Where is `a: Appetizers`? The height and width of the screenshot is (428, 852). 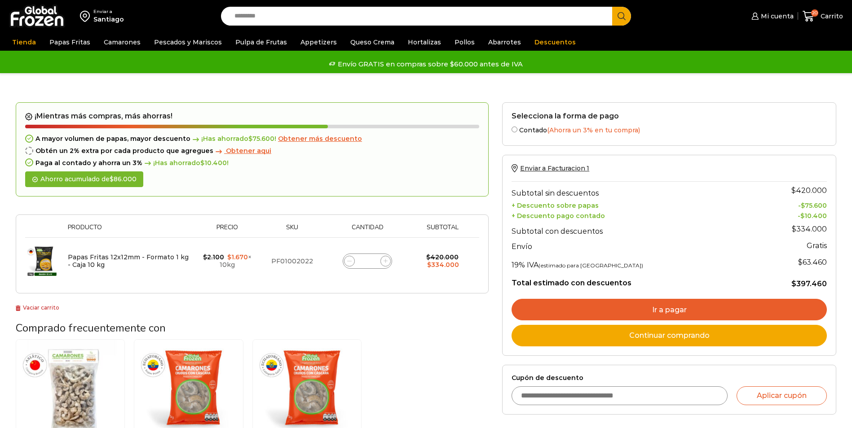 a: Appetizers is located at coordinates (318, 42).